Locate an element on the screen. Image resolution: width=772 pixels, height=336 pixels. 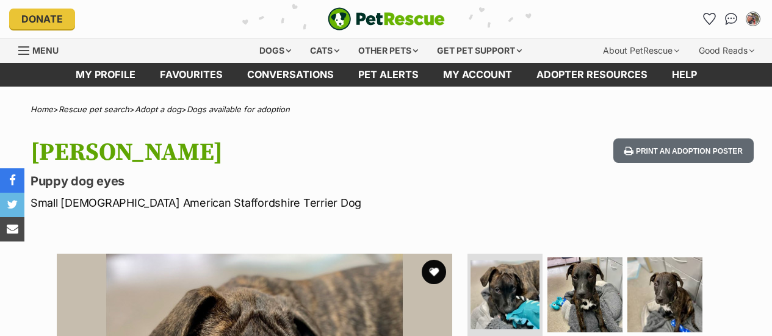
a: PetRescue is located at coordinates (386, 19).